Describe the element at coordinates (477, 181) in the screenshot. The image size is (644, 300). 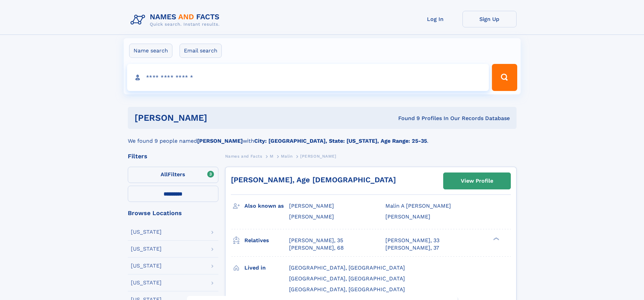
I see `div: View Profile` at that location.